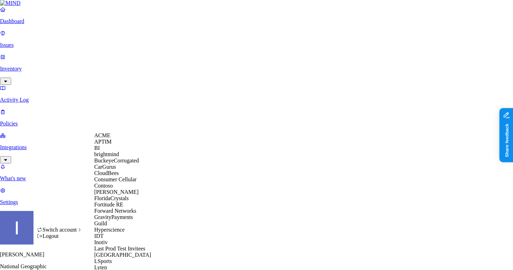  I want to click on span: Inotiv, so click(101, 242).